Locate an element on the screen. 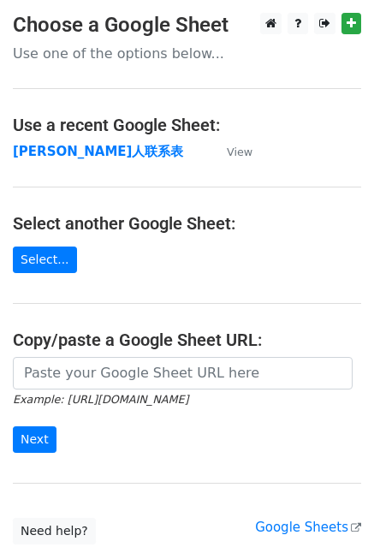 The height and width of the screenshot is (553, 374). h4: Use a recent Google Sheet: is located at coordinates (186, 125).